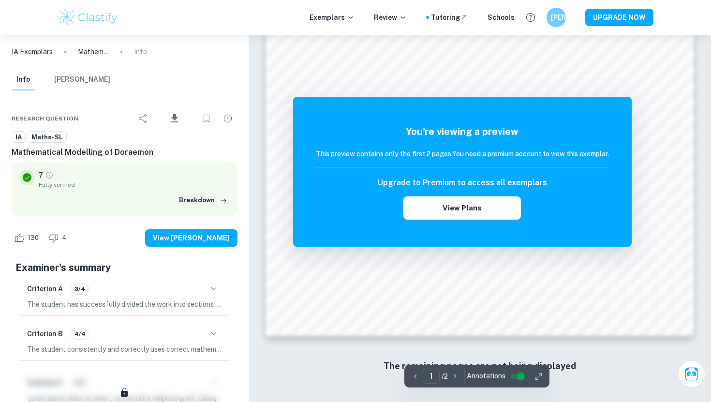 The width and height of the screenshot is (711, 402). I want to click on span: 4, so click(64, 238).